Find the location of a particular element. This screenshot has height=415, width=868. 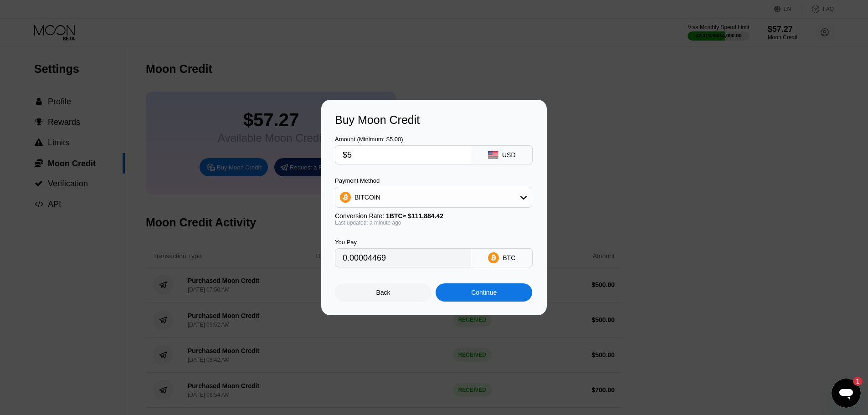

div: Last updated: a minute ago is located at coordinates (433, 223).